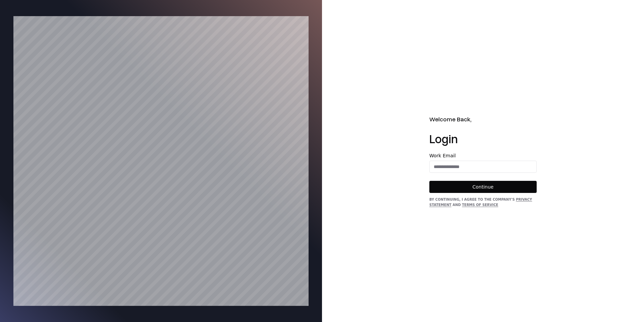  I want to click on h2: Welcome Back,, so click(483, 119).